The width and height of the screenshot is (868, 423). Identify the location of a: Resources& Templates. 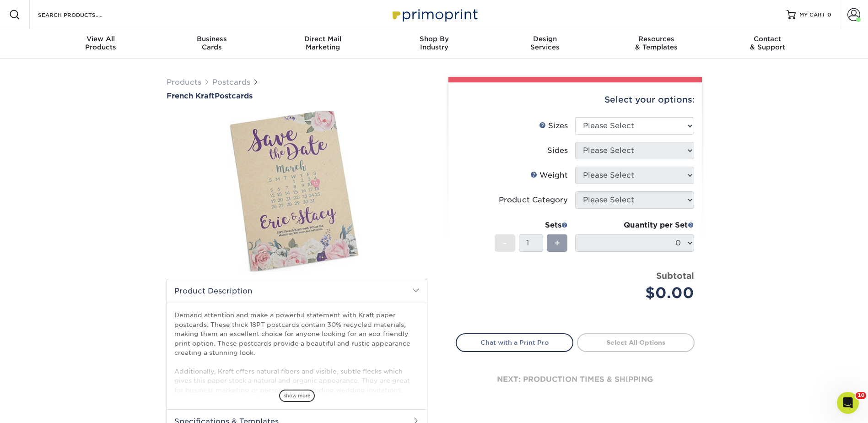
(656, 44).